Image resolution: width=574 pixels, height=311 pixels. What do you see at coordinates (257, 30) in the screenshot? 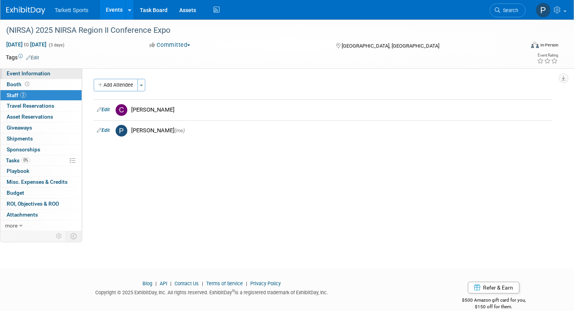
I see `div: (NIRSA) 2025 NIRSA Region II Conference Expo` at bounding box center [257, 30].